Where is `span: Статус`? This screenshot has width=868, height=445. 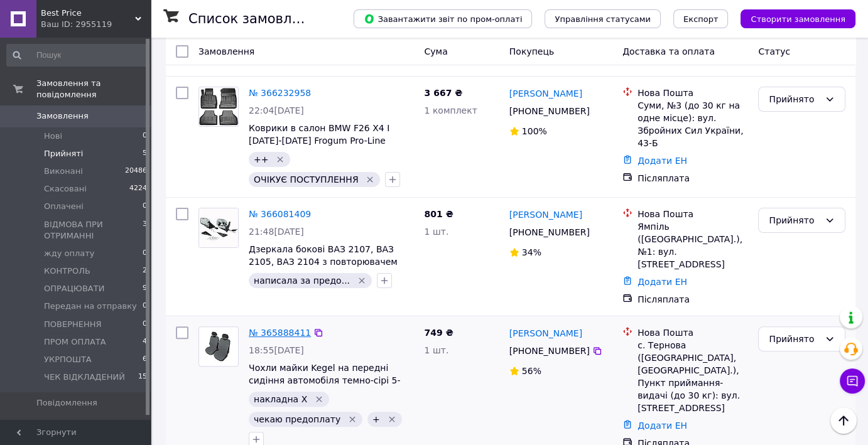 span: Статус is located at coordinates (774, 52).